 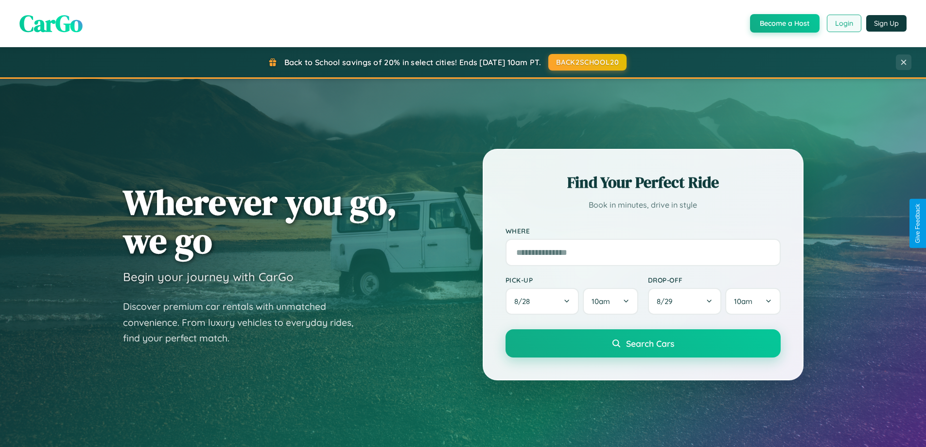 I want to click on h2: Find Your Perfect Ride, so click(x=643, y=182).